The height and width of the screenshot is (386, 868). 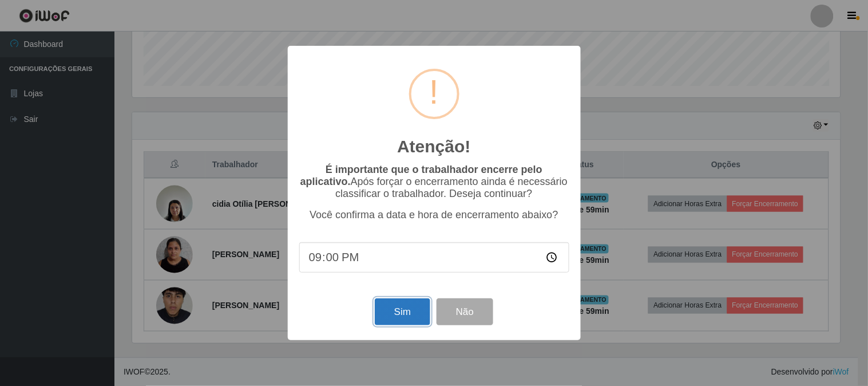 What do you see at coordinates (465, 312) in the screenshot?
I see `button: Não` at bounding box center [465, 312].